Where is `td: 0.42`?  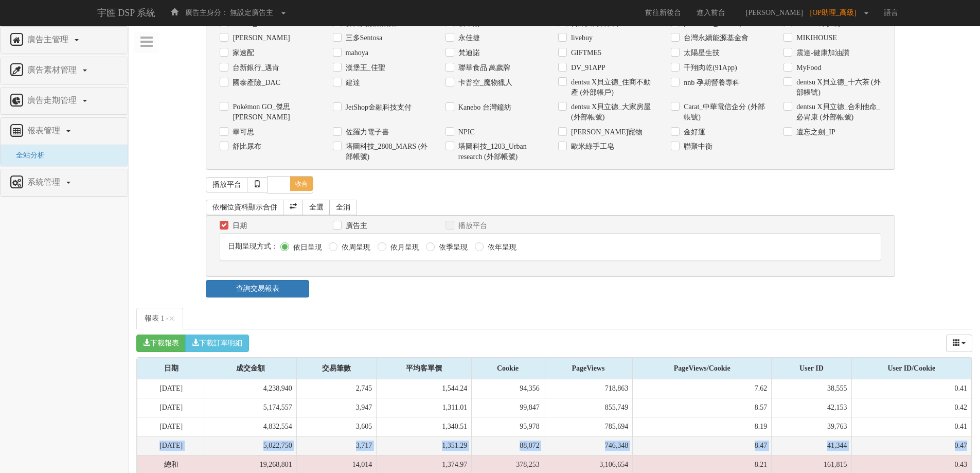
td: 0.42 is located at coordinates (911, 407).